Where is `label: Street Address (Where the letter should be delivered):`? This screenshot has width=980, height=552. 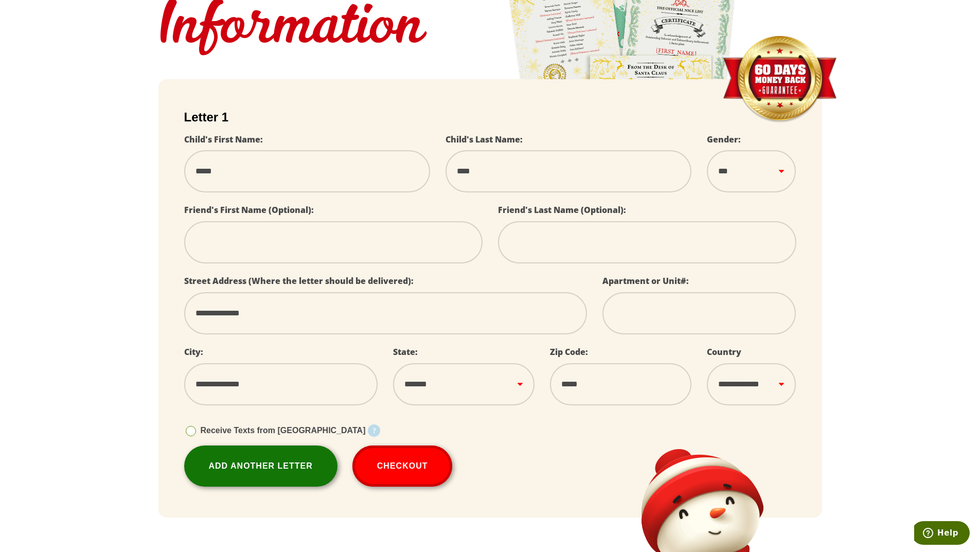
label: Street Address (Where the letter should be delivered): is located at coordinates (299, 281).